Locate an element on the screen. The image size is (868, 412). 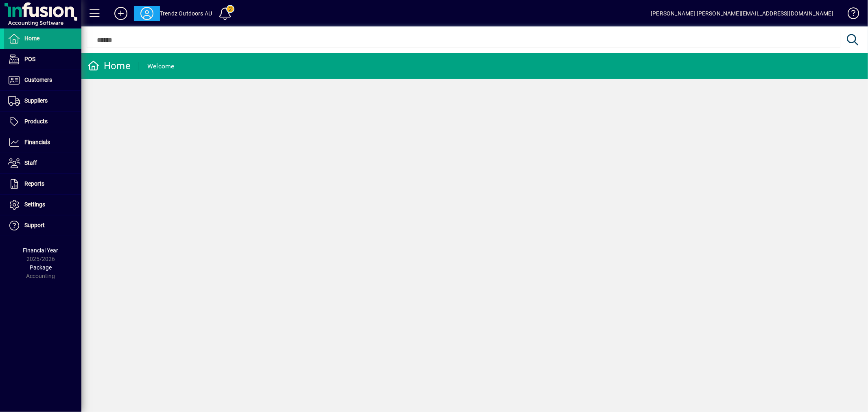
div: Home is located at coordinates (109, 66).